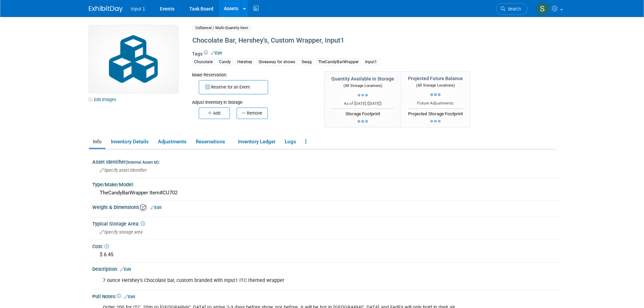  What do you see at coordinates (214, 113) in the screenshot?
I see `button: Add` at bounding box center [214, 113].